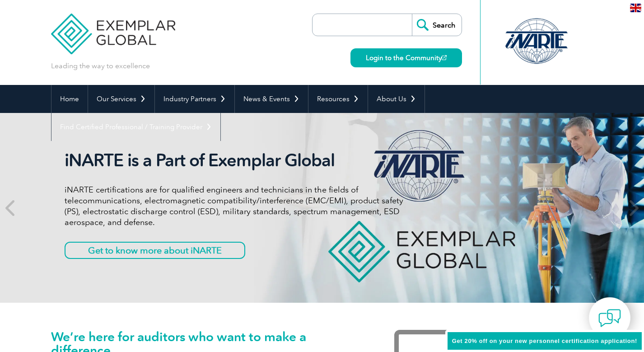 This screenshot has width=644, height=352. What do you see at coordinates (136, 127) in the screenshot?
I see `a: Find Certified Professional / Training Provider` at bounding box center [136, 127].